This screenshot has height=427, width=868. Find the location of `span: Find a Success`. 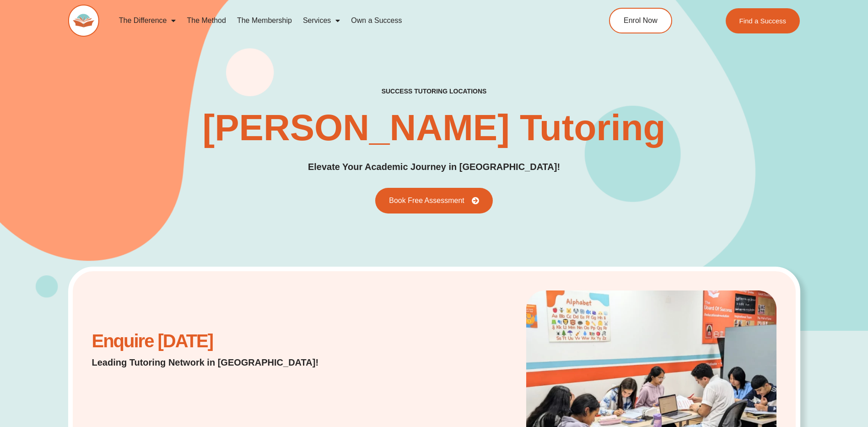

span: Find a Success is located at coordinates (763, 21).